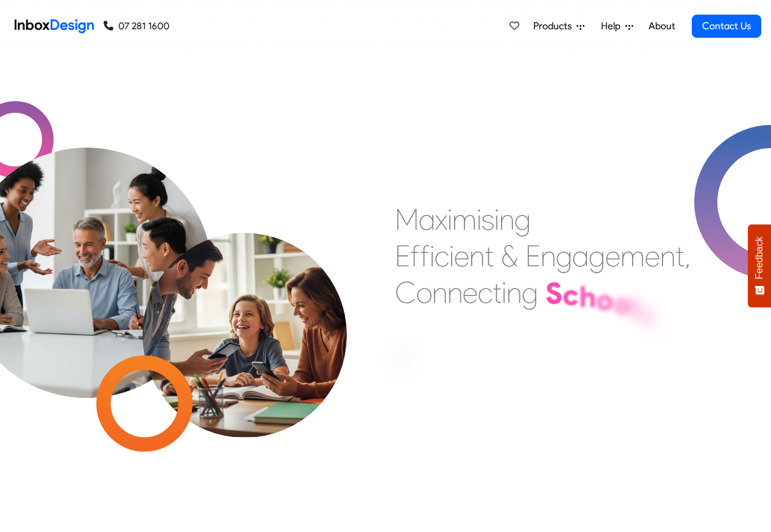  What do you see at coordinates (727, 26) in the screenshot?
I see `a: Contact Us` at bounding box center [727, 26].